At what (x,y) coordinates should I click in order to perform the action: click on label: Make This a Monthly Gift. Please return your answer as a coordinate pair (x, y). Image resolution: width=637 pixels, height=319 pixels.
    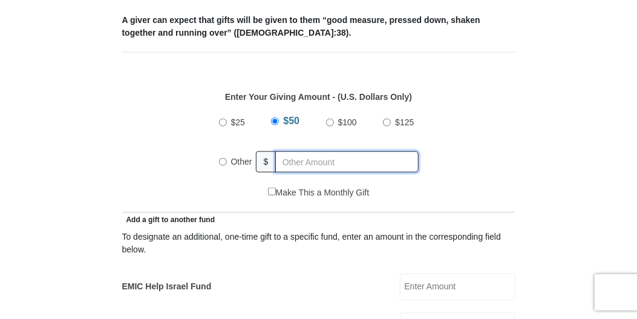
    Looking at the image, I should click on (319, 192).